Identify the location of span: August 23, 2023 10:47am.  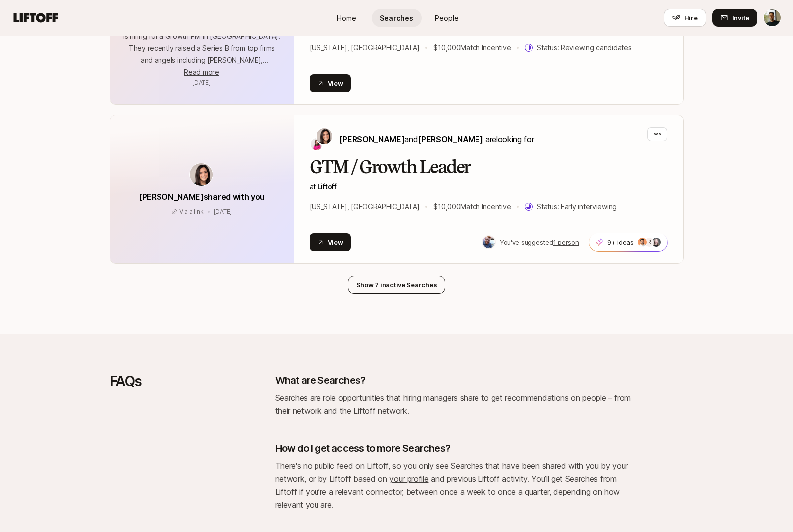
(223, 211).